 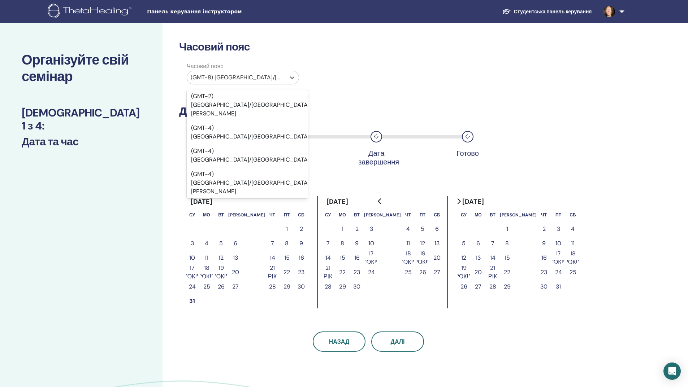 What do you see at coordinates (672, 372) in the screenshot?
I see `div: Відкрити Intercom Messenger` at bounding box center [672, 372].